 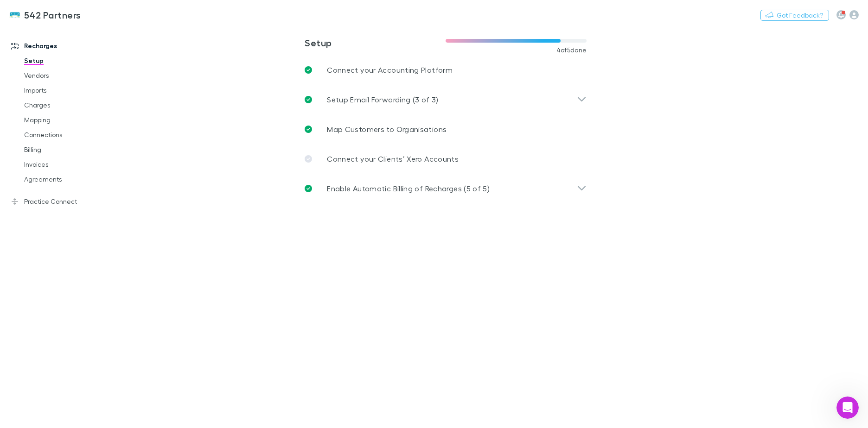 What do you see at coordinates (45, 15) in the screenshot?
I see `a: 542 Partners` at bounding box center [45, 15].